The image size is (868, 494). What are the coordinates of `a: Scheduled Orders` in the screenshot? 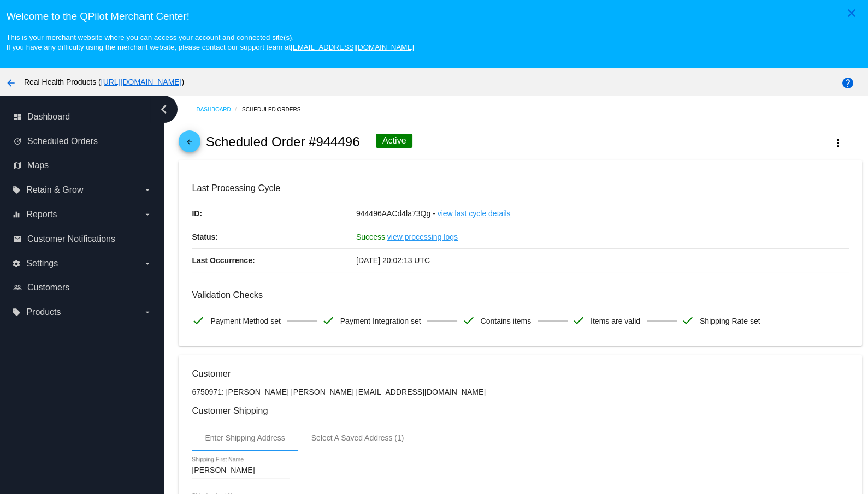 It's located at (276, 109).